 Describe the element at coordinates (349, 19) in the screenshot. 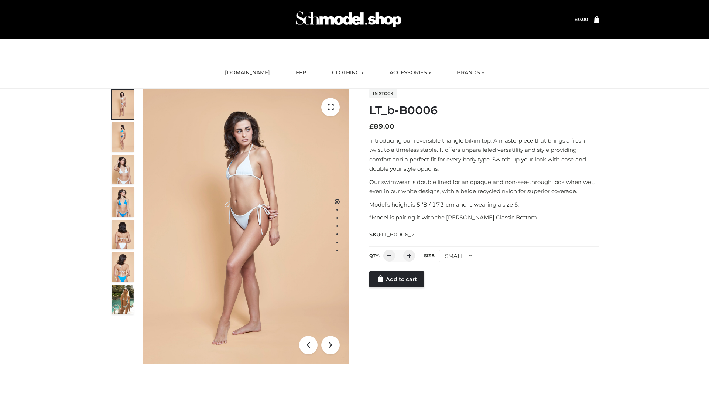

I see `a: Schmodel Admin 964` at that location.